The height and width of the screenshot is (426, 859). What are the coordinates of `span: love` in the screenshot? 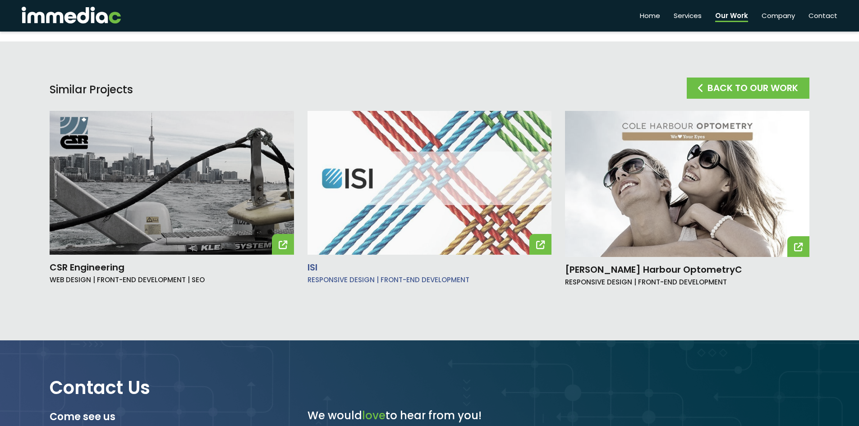 It's located at (374, 415).